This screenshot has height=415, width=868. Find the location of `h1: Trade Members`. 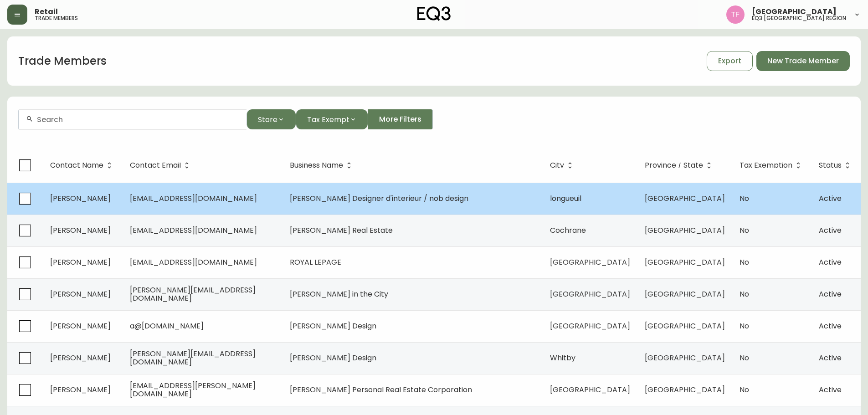

h1: Trade Members is located at coordinates (63, 61).